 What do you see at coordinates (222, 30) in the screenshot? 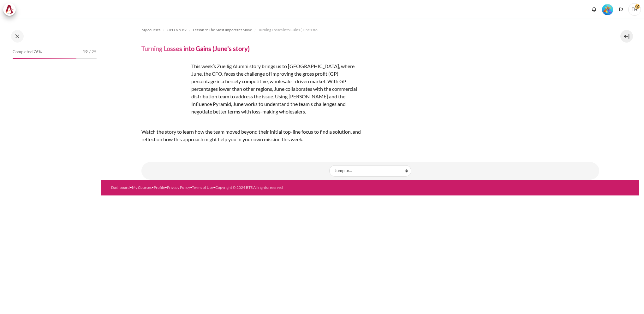
I see `span: Lesson 9: The Most Important Move` at bounding box center [222, 30].